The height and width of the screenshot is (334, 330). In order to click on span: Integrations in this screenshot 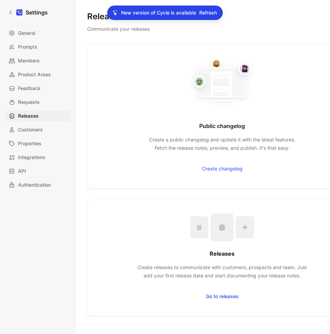, I will do `click(31, 158)`.